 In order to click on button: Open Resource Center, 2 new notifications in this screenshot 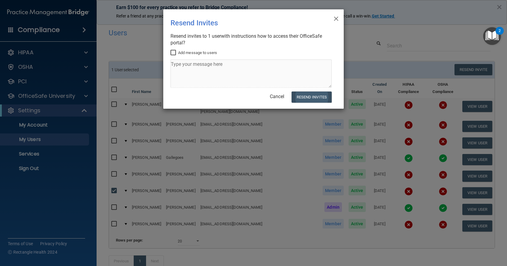, I will do `click(492, 36)`.